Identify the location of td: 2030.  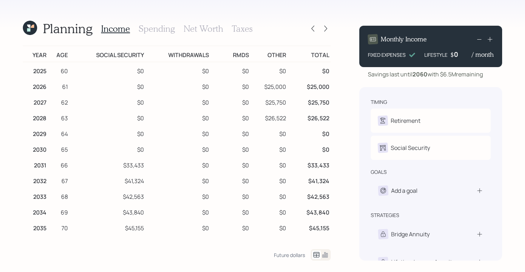
(35, 149).